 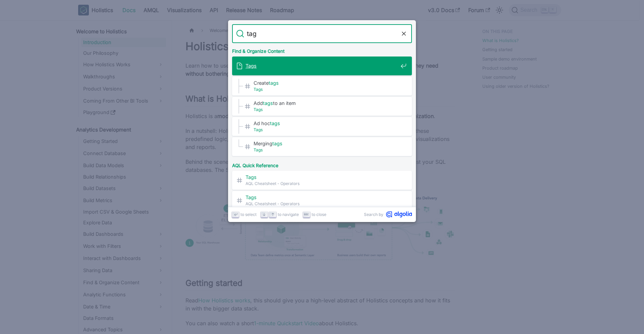 What do you see at coordinates (388, 214) in the screenshot?
I see `a: Search byAlgolia` at bounding box center [388, 214].